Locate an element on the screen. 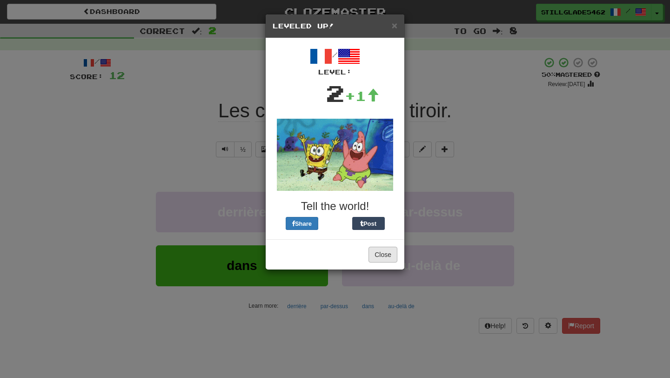 This screenshot has height=378, width=670. div: 2 is located at coordinates (335, 93).